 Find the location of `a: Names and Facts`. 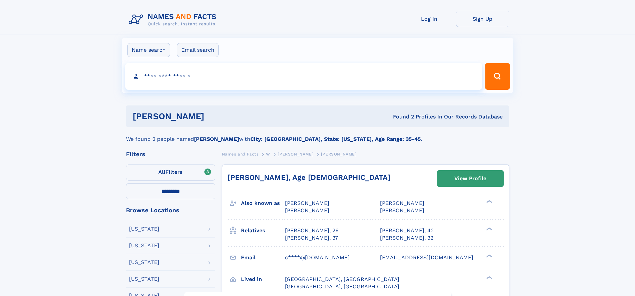

a: Names and Facts is located at coordinates (240, 154).